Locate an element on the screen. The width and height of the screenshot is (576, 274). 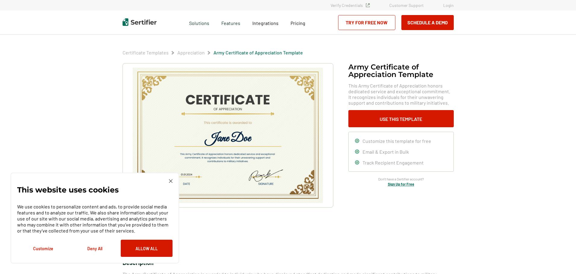
button: Schedule a Demo is located at coordinates (427, 23).